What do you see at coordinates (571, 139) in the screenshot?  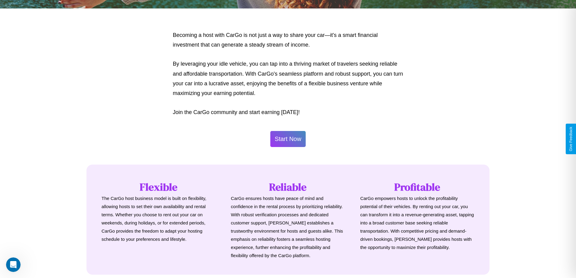 I see `div: Give Feedback` at bounding box center [571, 139].